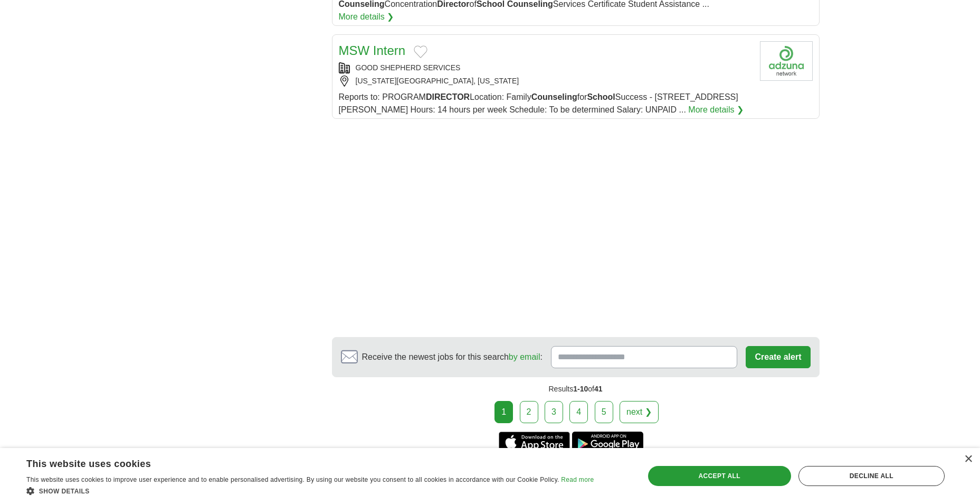 The image size is (980, 504). What do you see at coordinates (534, 442) in the screenshot?
I see `a: Get the iPhone app` at bounding box center [534, 442].